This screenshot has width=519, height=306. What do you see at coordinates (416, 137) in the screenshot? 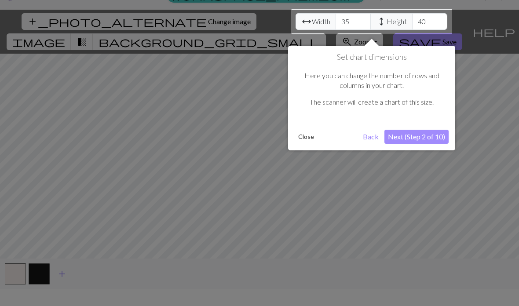
I see `button: Next (Step 2 of 10)` at bounding box center [416, 137].